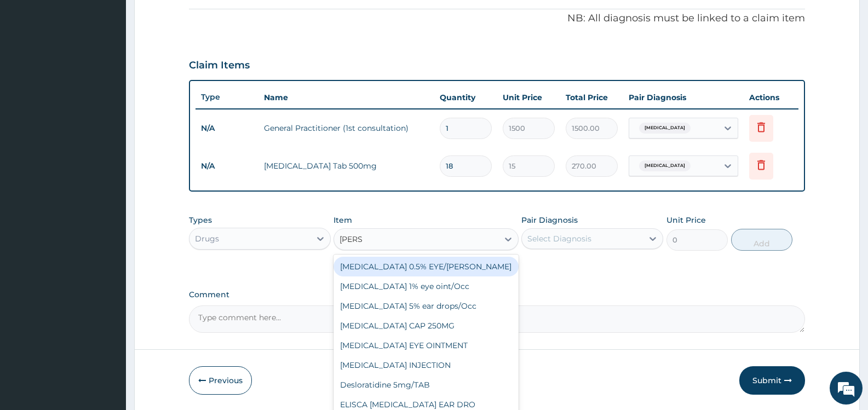 The image size is (868, 410). What do you see at coordinates (549, 220) in the screenshot?
I see `label: Pair Diagnosis` at bounding box center [549, 220].